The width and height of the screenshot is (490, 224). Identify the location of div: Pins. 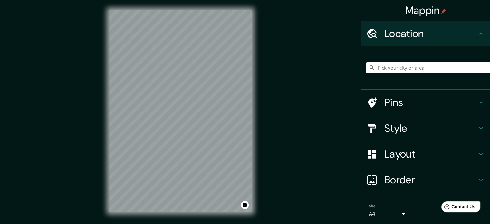
(425, 102).